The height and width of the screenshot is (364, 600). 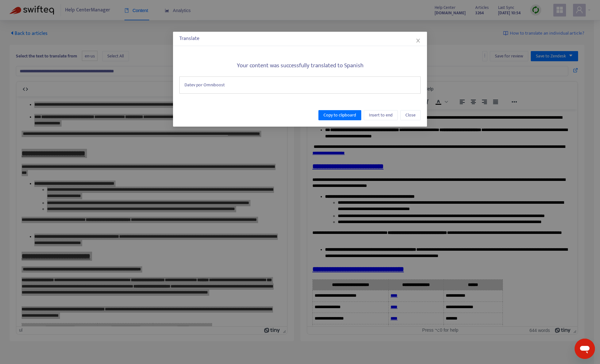 I want to click on span: Insert to end, so click(x=381, y=115).